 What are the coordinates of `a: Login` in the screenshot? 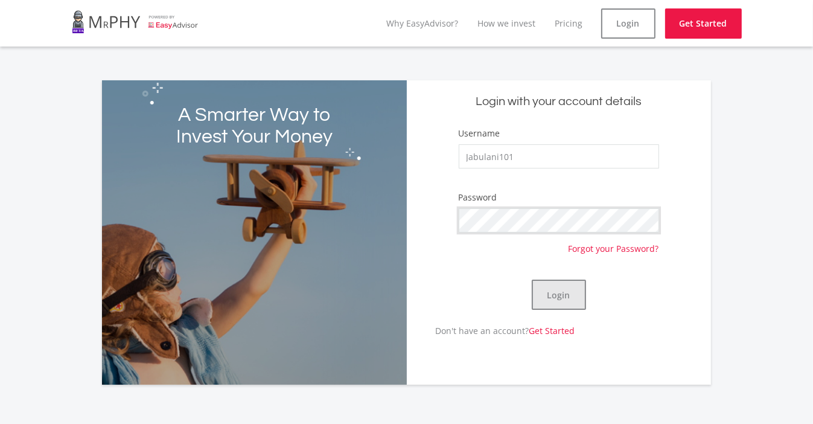 It's located at (628, 24).